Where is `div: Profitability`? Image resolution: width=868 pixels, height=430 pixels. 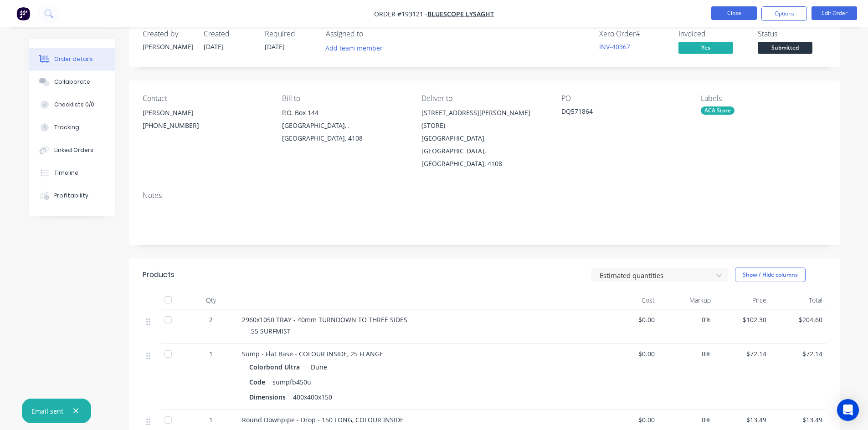 div: Profitability is located at coordinates (71, 196).